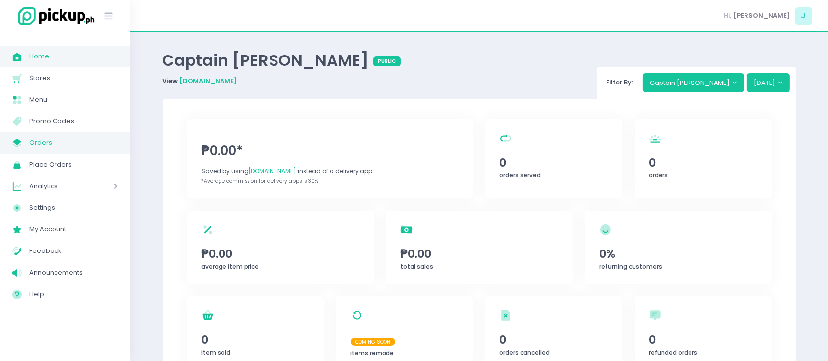 The image size is (828, 361). I want to click on span: items remade, so click(372, 353).